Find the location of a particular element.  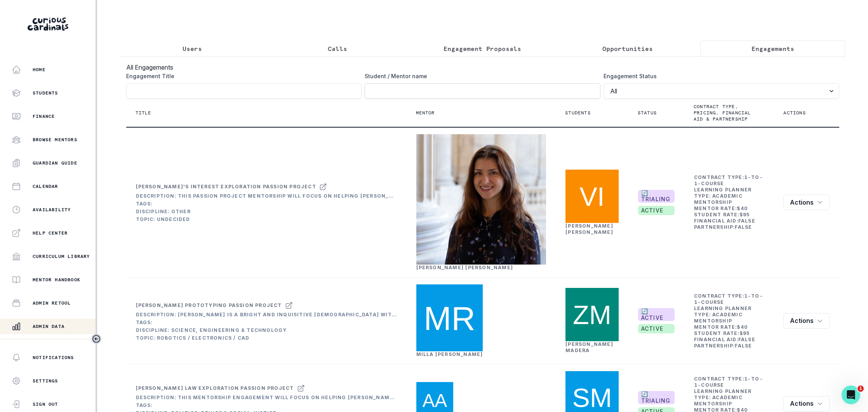

p: Notifications is located at coordinates (53, 357).